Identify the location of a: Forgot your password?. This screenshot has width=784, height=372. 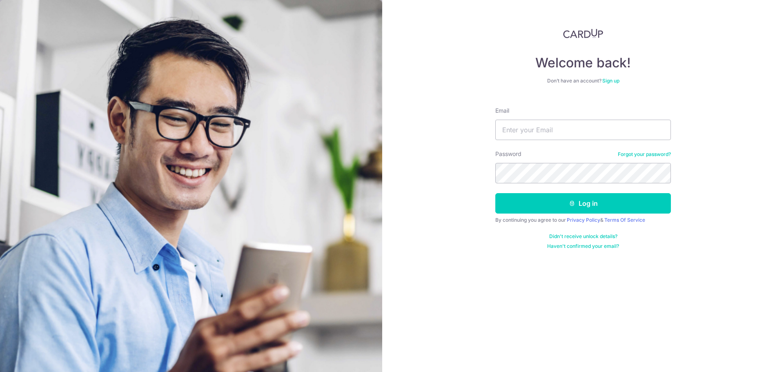
(644, 154).